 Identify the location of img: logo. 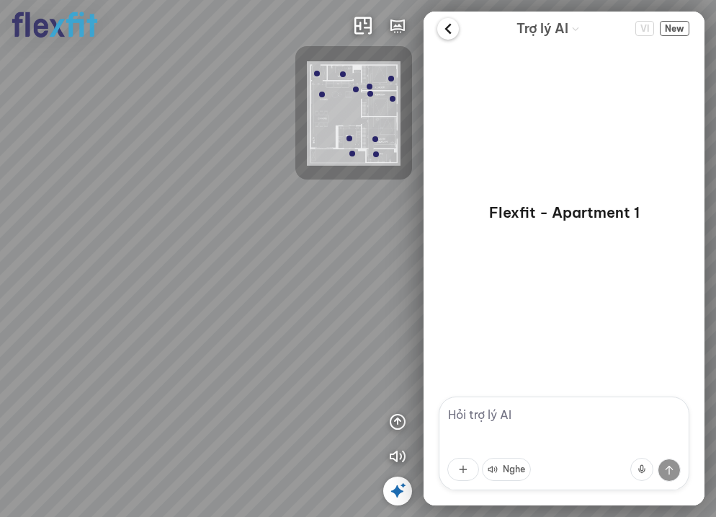
(55, 25).